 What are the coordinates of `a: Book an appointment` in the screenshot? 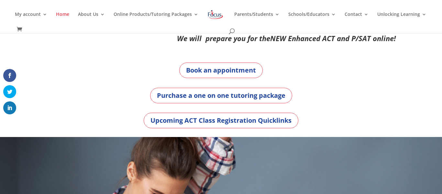 It's located at (221, 70).